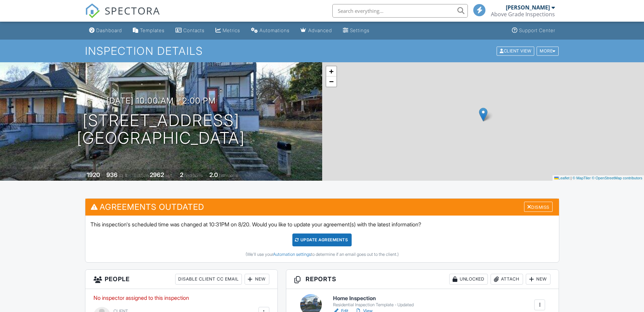 The image size is (644, 312). What do you see at coordinates (292, 254) in the screenshot?
I see `a: Automation settings` at bounding box center [292, 254].